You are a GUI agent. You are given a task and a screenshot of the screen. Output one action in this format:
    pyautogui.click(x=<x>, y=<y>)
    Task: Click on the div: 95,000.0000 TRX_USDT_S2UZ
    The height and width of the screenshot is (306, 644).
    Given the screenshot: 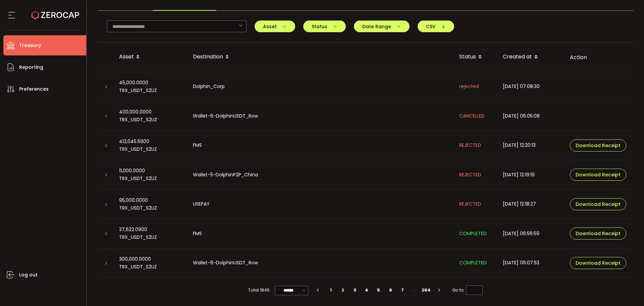 What is the action you would take?
    pyautogui.click(x=151, y=204)
    